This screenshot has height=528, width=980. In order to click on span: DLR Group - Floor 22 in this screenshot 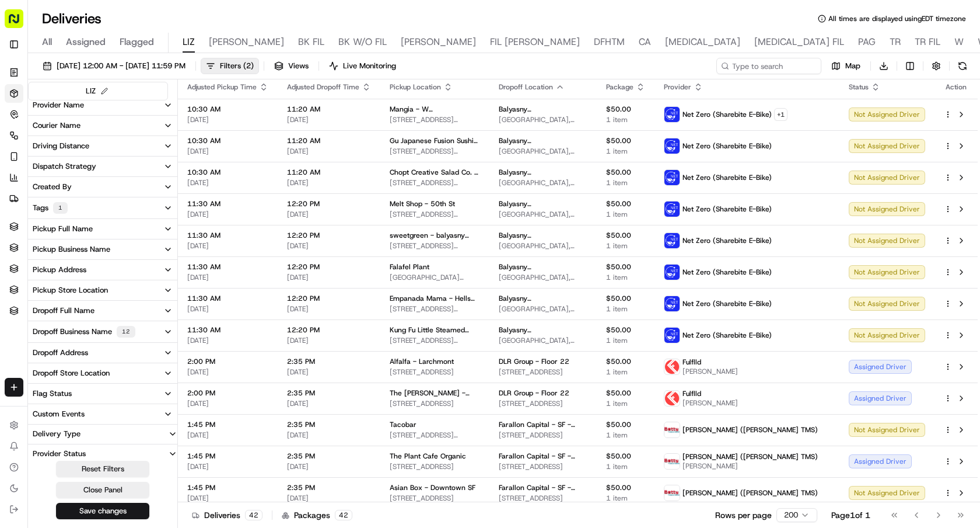, I will do `click(533, 393)`.